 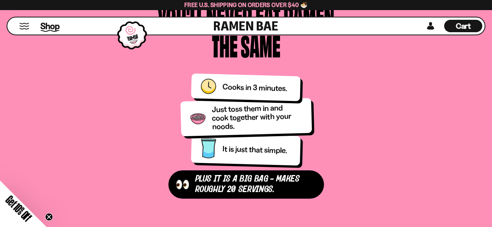 What do you see at coordinates (246, 5) in the screenshot?
I see `span: Free U.S. Shipping on Orders over $40 🍜` at bounding box center [246, 5].